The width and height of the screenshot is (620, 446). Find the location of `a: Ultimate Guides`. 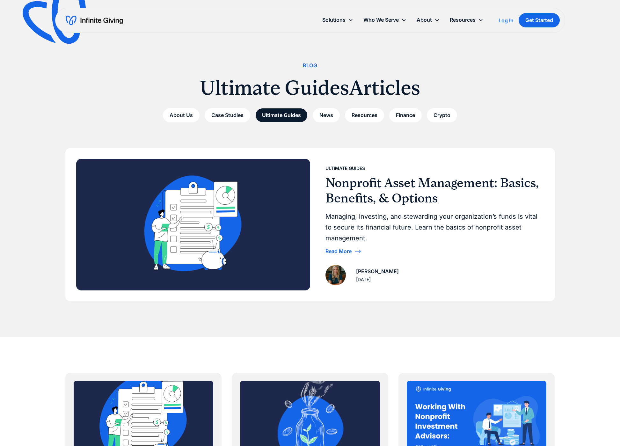

a: Ultimate Guides is located at coordinates (281, 115).